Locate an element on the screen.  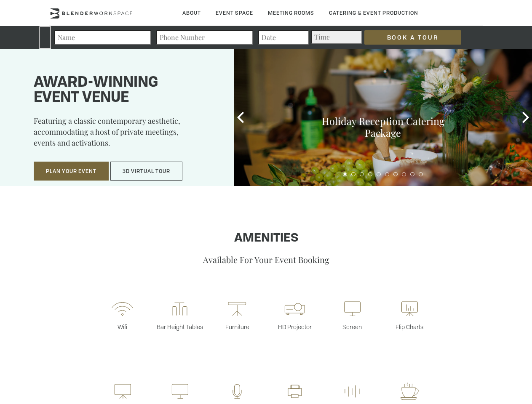
p: Available For Your Event Booking is located at coordinates (266, 259).